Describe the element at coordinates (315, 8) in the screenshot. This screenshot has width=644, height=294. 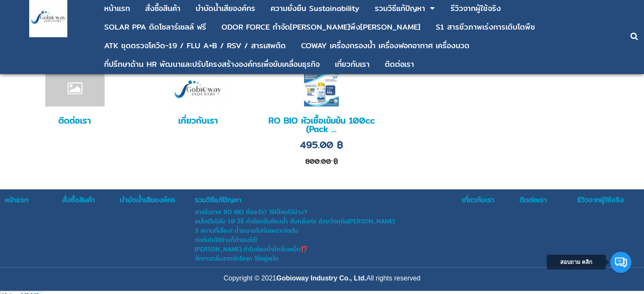
I see `div: ความยั่งยืน Sustainability` at that location.